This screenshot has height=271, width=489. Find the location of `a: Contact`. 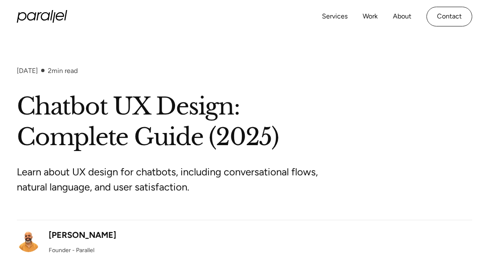

a: Contact is located at coordinates (449, 16).